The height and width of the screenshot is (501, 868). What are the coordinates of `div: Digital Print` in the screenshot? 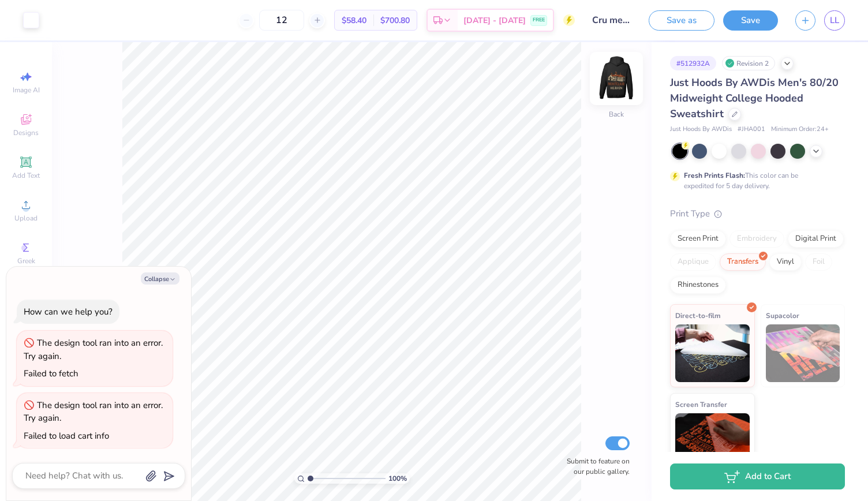 It's located at (816, 239).